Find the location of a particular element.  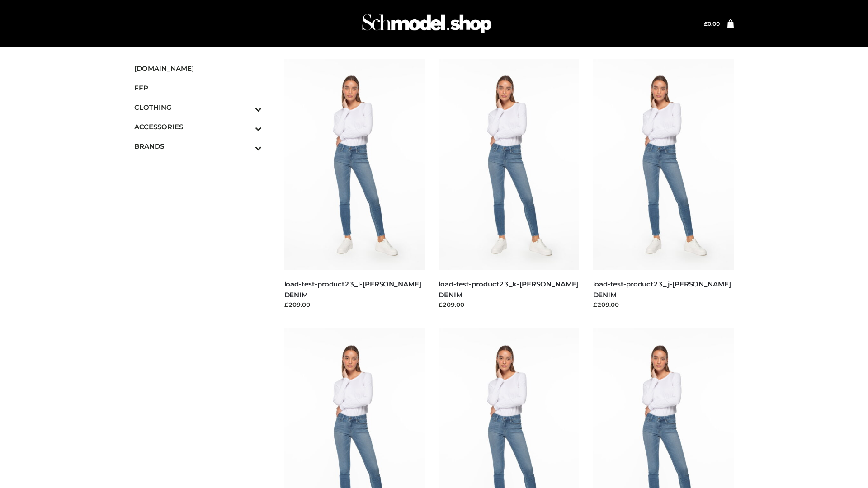

span: CLOTHING is located at coordinates (198, 107).